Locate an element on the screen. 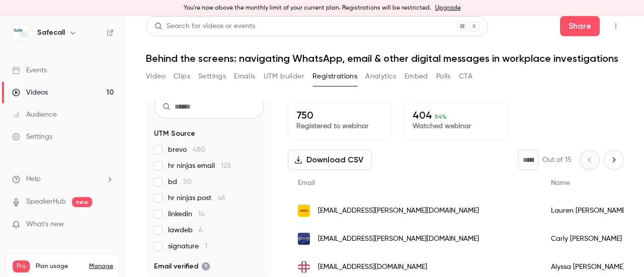 The width and height of the screenshot is (644, 277). span: linkedin is located at coordinates (186, 214).